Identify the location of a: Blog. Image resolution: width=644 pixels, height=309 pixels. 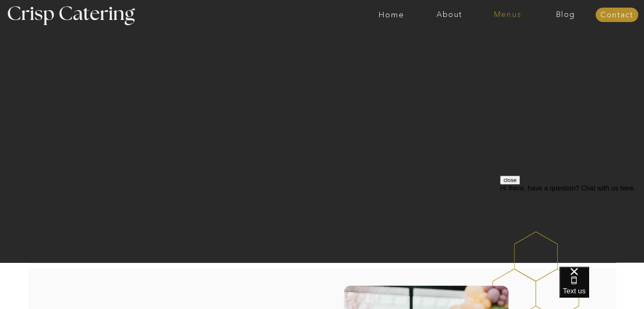
(565, 15).